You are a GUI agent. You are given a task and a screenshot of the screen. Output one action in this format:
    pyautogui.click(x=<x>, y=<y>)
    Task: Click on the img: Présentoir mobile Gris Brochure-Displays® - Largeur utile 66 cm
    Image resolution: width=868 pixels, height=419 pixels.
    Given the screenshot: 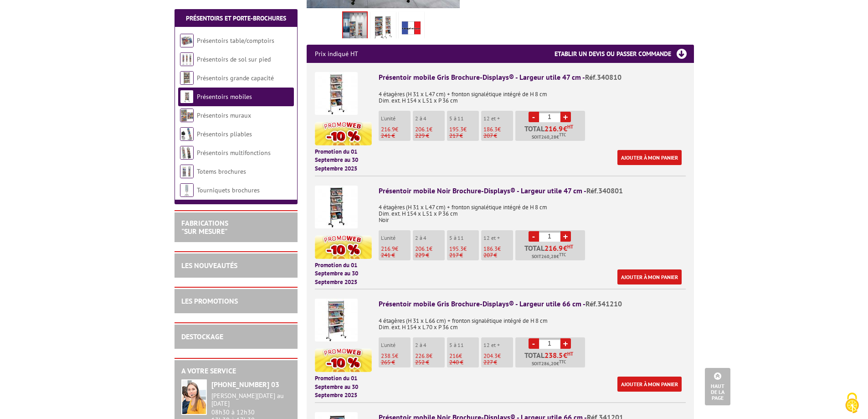 What is the action you would take?
    pyautogui.click(x=336, y=320)
    